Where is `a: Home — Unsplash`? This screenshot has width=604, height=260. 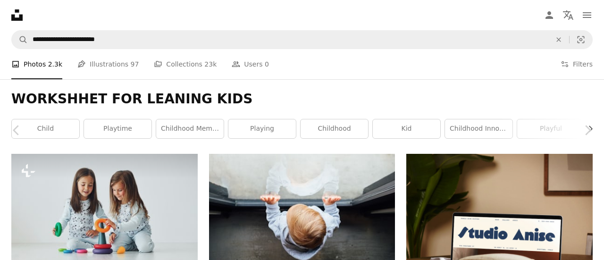 a: Home — Unsplash is located at coordinates (17, 15).